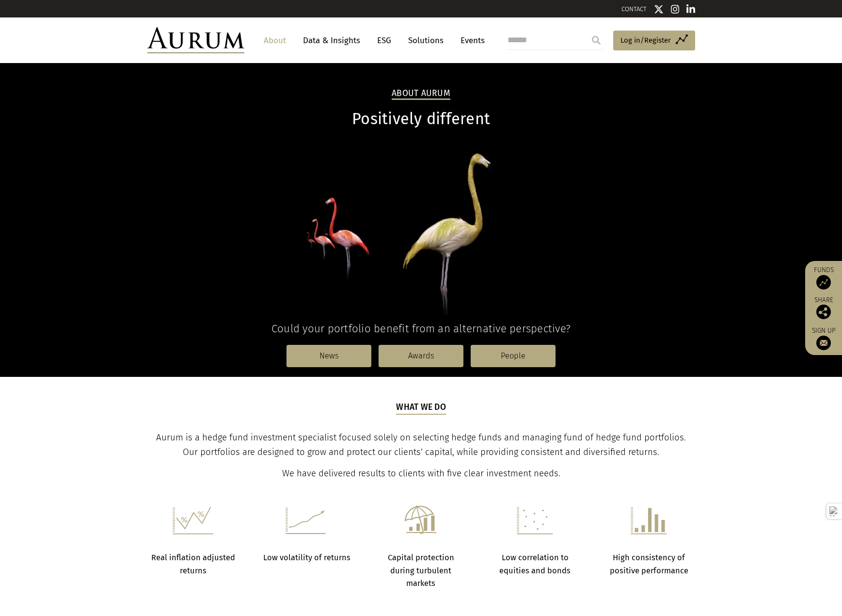  What do you see at coordinates (193, 563) in the screenshot?
I see `strong: Real inflation adjusted returns` at bounding box center [193, 563].